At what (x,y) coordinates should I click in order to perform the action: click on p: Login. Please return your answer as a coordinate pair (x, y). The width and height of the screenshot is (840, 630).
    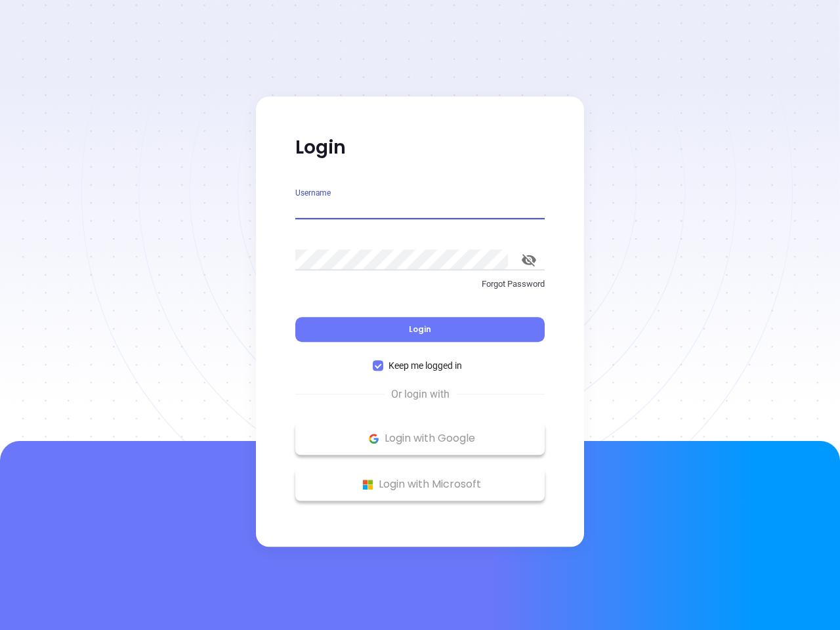
    Looking at the image, I should click on (420, 147).